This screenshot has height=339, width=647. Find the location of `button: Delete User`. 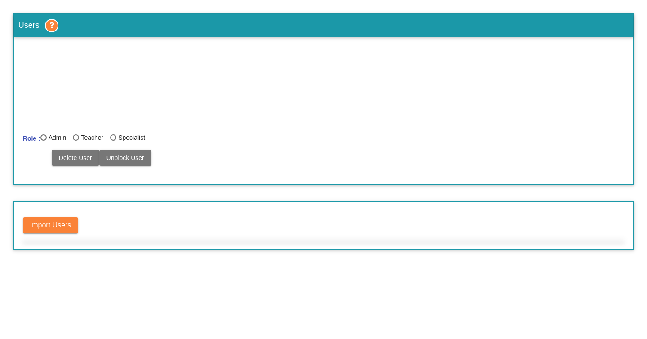

button: Delete User is located at coordinates (75, 158).